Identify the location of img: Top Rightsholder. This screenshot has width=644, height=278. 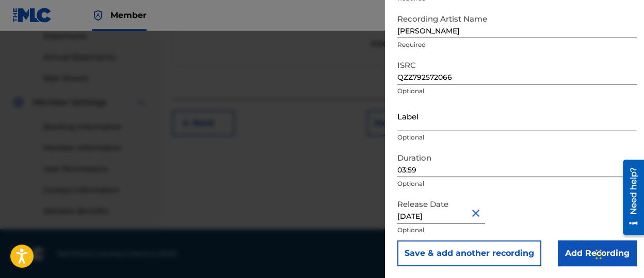
(98, 15).